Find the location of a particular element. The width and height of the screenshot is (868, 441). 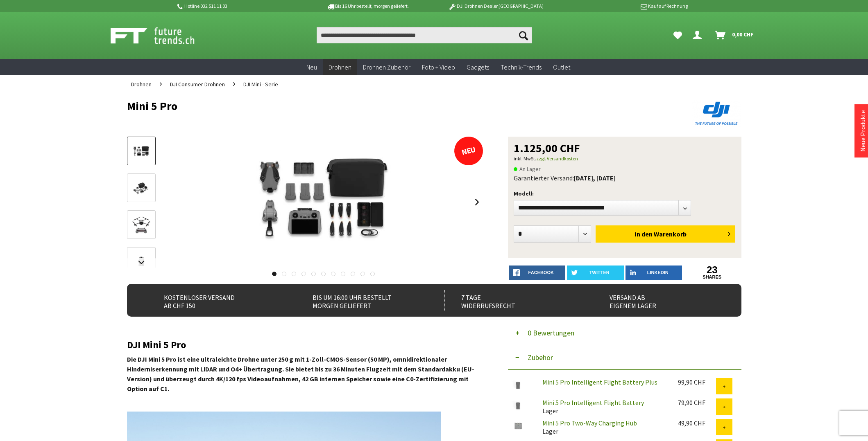

a: Mini 5 Pro Intelligent Flight Battery is located at coordinates (593, 403).